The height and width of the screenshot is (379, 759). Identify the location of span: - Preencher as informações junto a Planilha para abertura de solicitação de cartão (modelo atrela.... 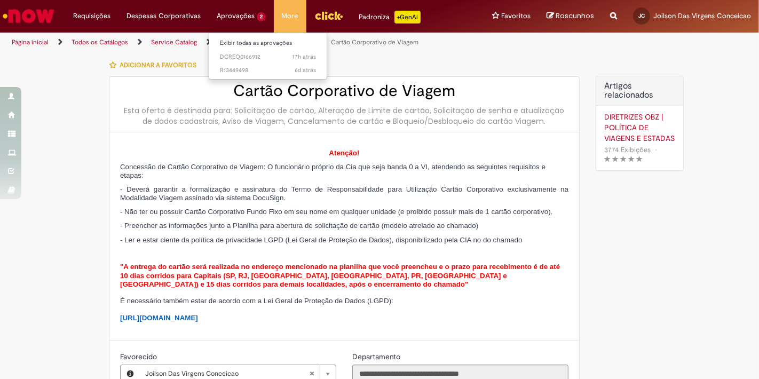
(299, 225).